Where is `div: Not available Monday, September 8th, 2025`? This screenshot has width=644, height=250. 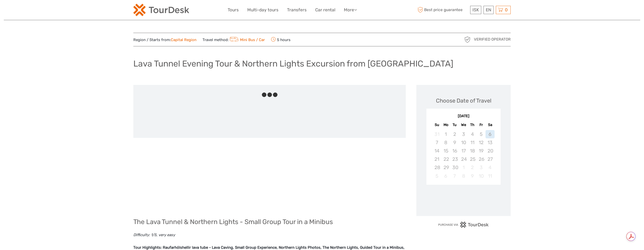 div: Not available Monday, September 8th, 2025 is located at coordinates (446, 142).